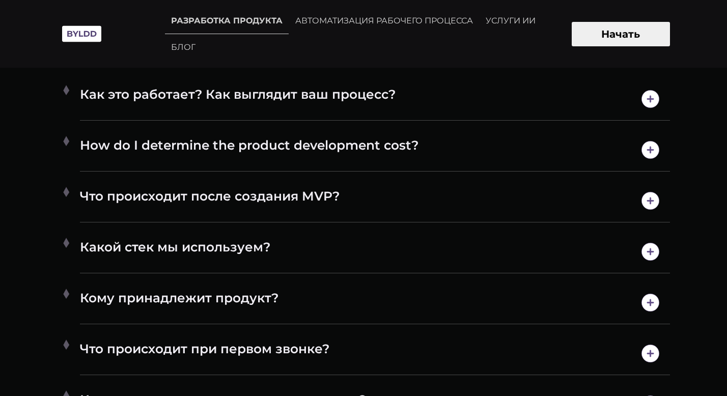 This screenshot has height=396, width=727. What do you see at coordinates (175, 247) in the screenshot?
I see `font: Какой стек мы используем?` at bounding box center [175, 247].